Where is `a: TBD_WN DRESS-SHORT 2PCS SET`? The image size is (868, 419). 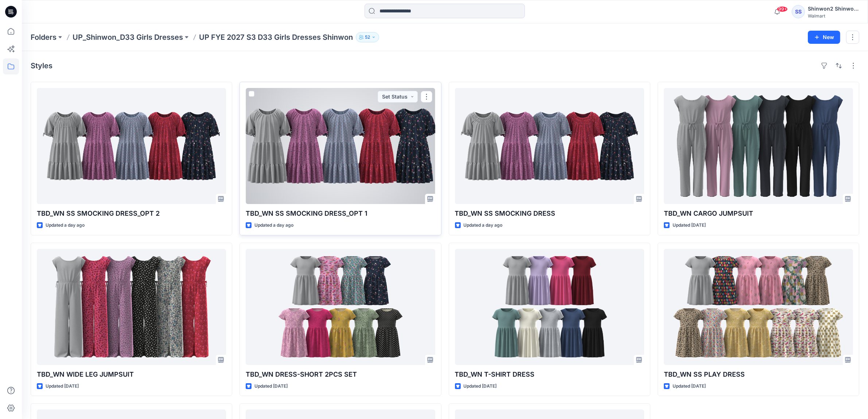
a: TBD_WN DRESS-SHORT 2PCS SET is located at coordinates (340, 307).